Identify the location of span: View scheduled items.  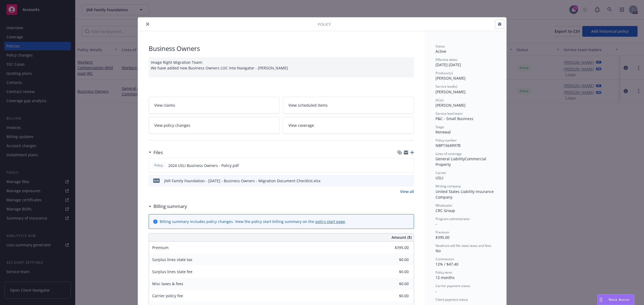
(308, 105).